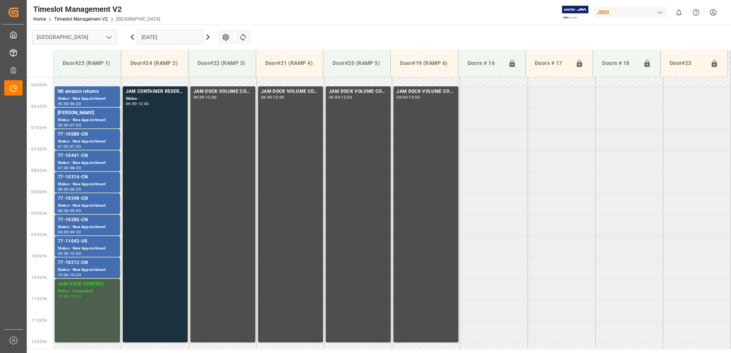  I want to click on div: NS amazon returns, so click(87, 92).